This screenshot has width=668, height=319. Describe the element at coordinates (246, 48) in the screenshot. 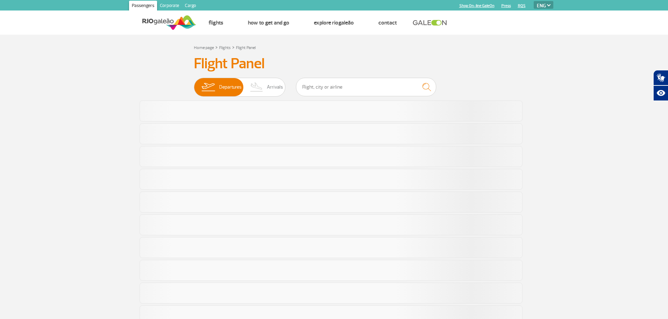

I see `a: Flight Panel` at that location.